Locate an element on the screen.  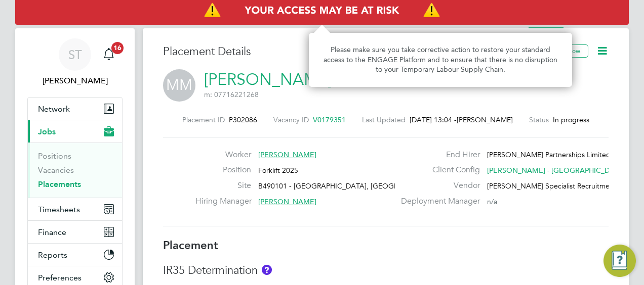
span: n/a is located at coordinates (492, 202).